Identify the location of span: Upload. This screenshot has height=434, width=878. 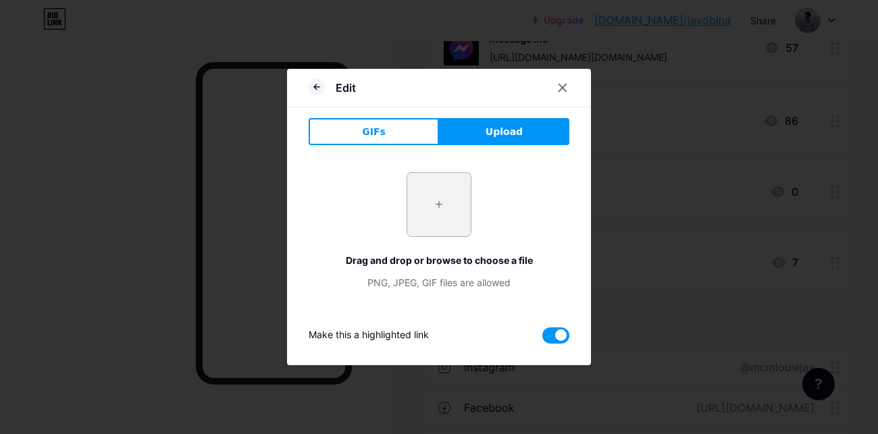
(504, 132).